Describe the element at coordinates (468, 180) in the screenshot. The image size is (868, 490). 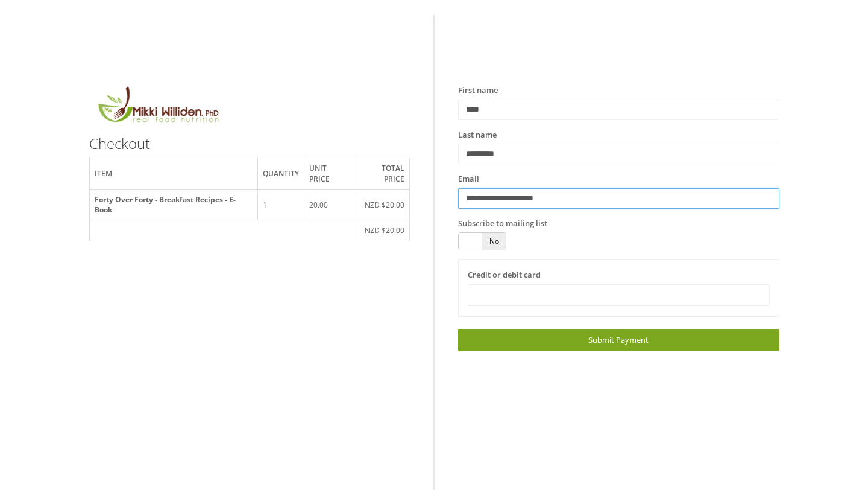
I see `label: Email` at that location.